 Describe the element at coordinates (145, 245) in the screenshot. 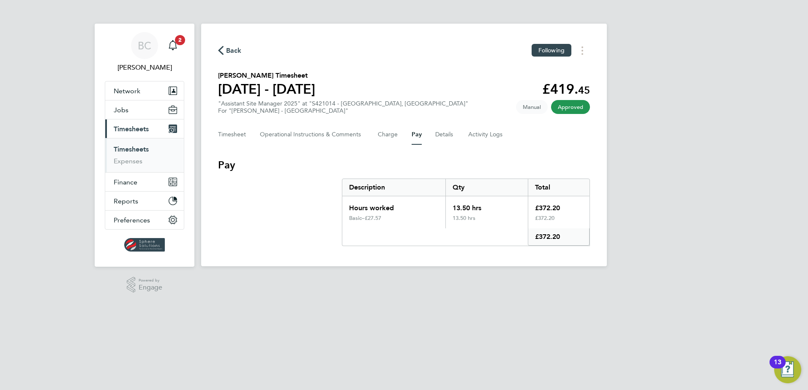

I see `img: spheresolutions-logo-retina.png` at that location.